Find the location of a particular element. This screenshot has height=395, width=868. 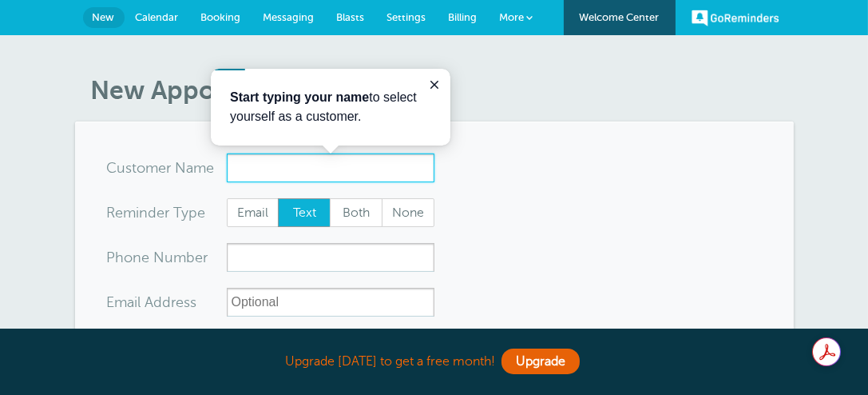

span: Cus is located at coordinates (120, 168).